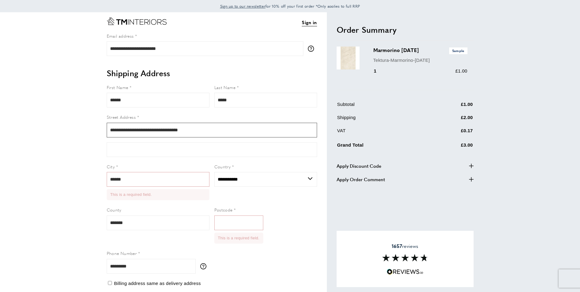  Describe the element at coordinates (111, 166) in the screenshot. I see `span: City` at that location.